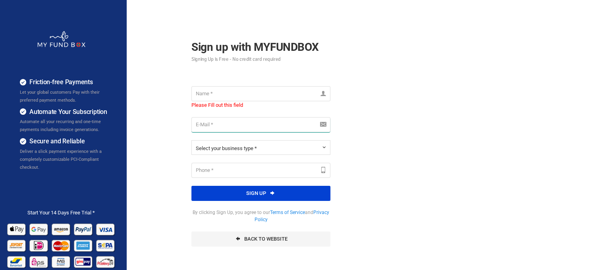 Image resolution: width=604 pixels, height=270 pixels. I want to click on img: Bancontact Pay, so click(17, 261).